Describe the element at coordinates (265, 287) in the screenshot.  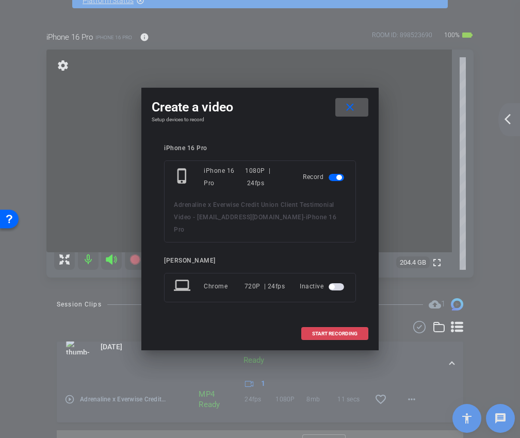
I see `div: 720P | 24fps` at that location.